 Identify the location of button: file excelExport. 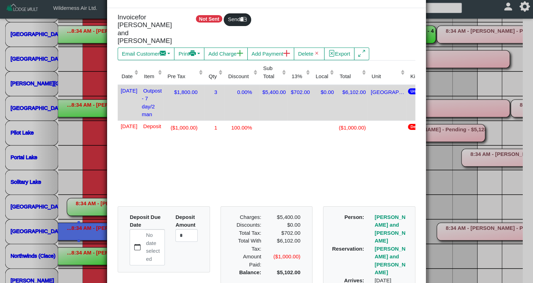
(339, 54).